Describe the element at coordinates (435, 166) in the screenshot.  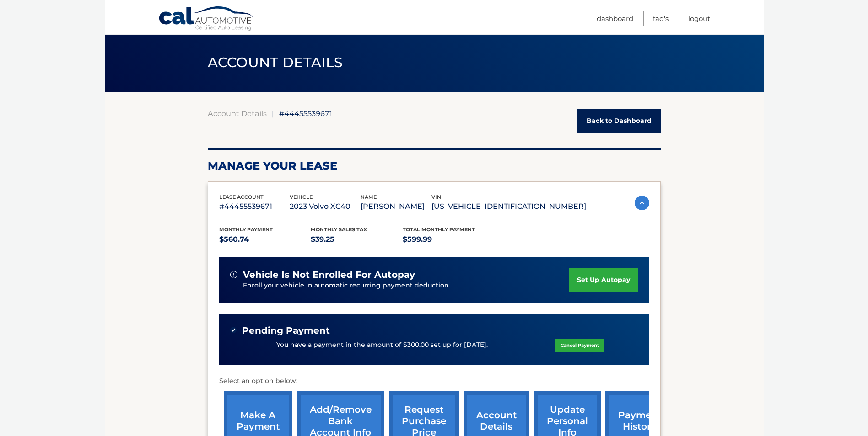
I see `h2: Manage Your Lease` at that location.